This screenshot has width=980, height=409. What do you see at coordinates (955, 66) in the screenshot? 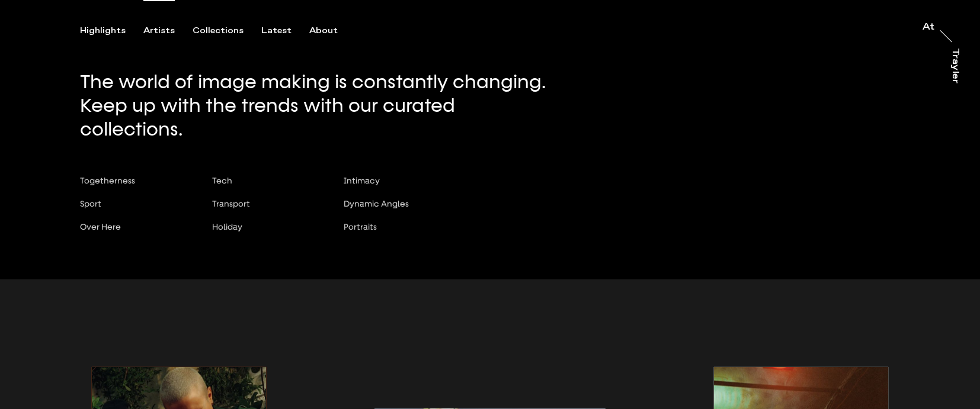
I see `div: Trayler` at bounding box center [955, 66].